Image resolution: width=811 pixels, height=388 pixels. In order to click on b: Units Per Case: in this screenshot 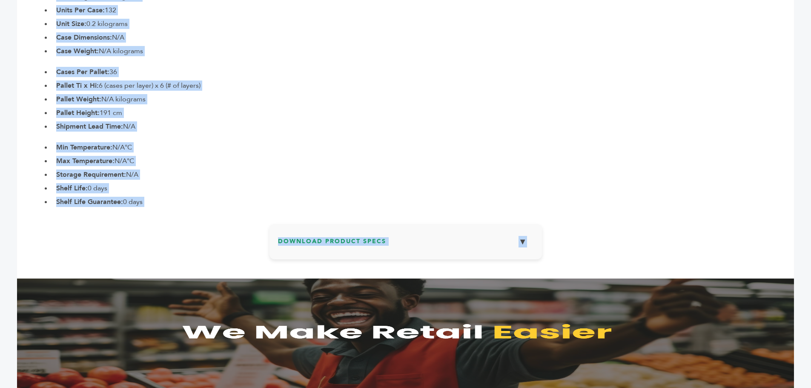, I will do `click(80, 10)`.